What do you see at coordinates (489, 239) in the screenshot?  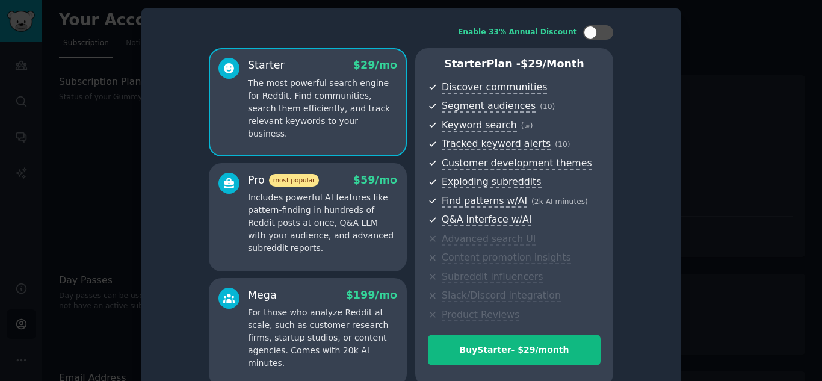 I see `span: Advanced search UI` at bounding box center [489, 239].